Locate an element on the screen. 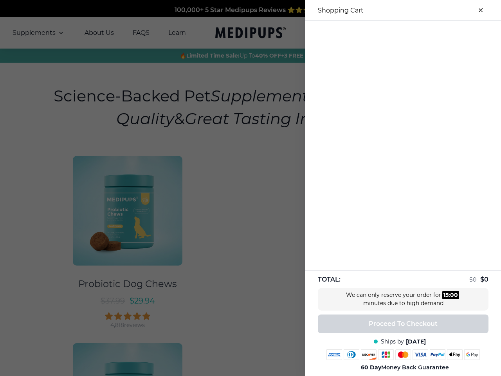 The width and height of the screenshot is (501, 376). img: discover is located at coordinates (369, 354).